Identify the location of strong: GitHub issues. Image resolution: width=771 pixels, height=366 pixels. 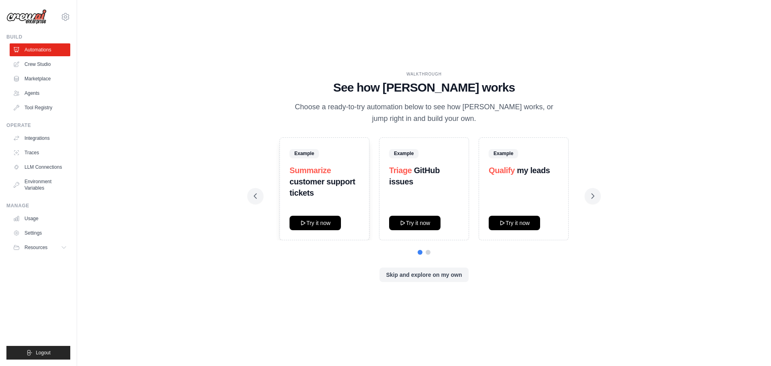
(414, 176).